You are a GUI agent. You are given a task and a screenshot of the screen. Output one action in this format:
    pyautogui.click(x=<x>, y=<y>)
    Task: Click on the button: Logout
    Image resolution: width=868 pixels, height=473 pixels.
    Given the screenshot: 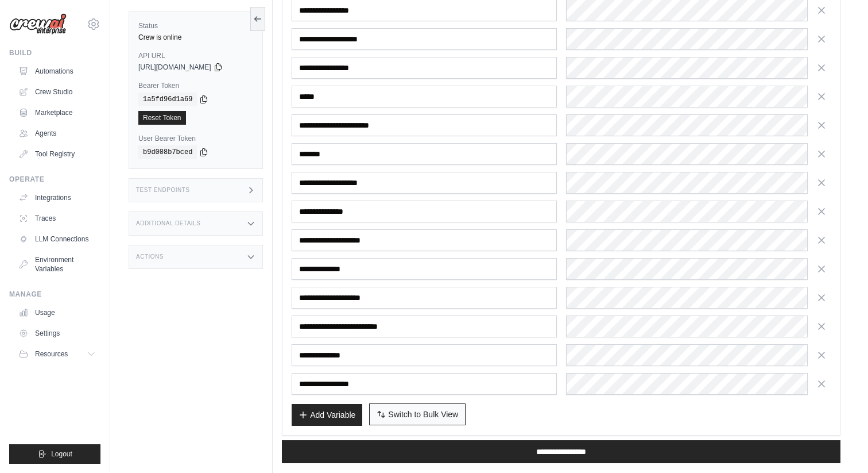 What is the action you would take?
    pyautogui.click(x=55, y=454)
    